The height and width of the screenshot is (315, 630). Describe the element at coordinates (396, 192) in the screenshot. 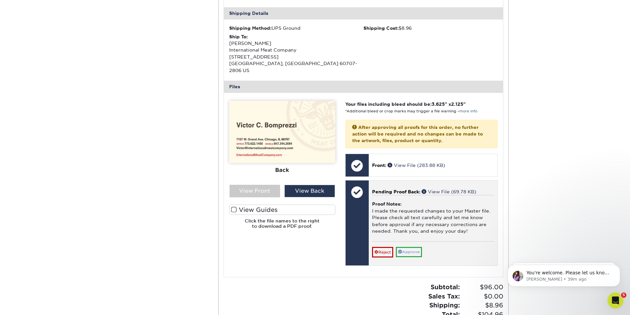

I see `span: Pending Proof Back:` at that location.